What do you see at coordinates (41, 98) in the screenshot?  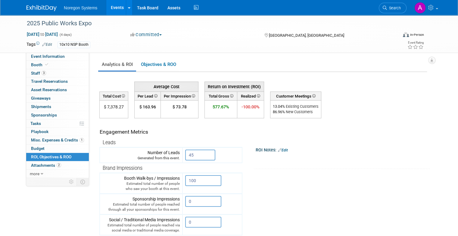 I see `span: Giveaways` at bounding box center [41, 98].